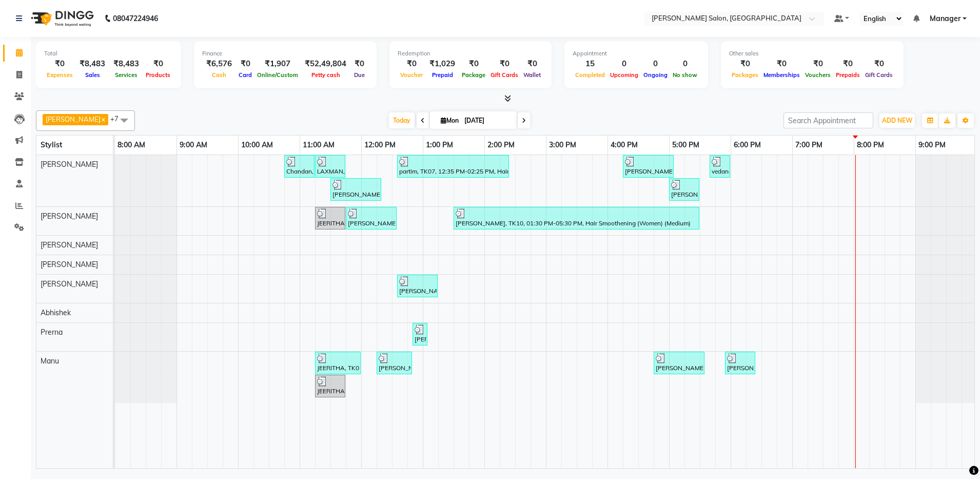 The image size is (980, 479). I want to click on span: Upcoming, so click(624, 75).